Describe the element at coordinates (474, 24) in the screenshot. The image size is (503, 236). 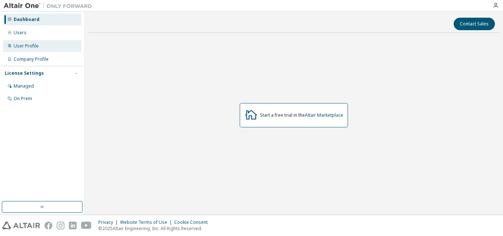
I see `button: Contact Sales` at that location.